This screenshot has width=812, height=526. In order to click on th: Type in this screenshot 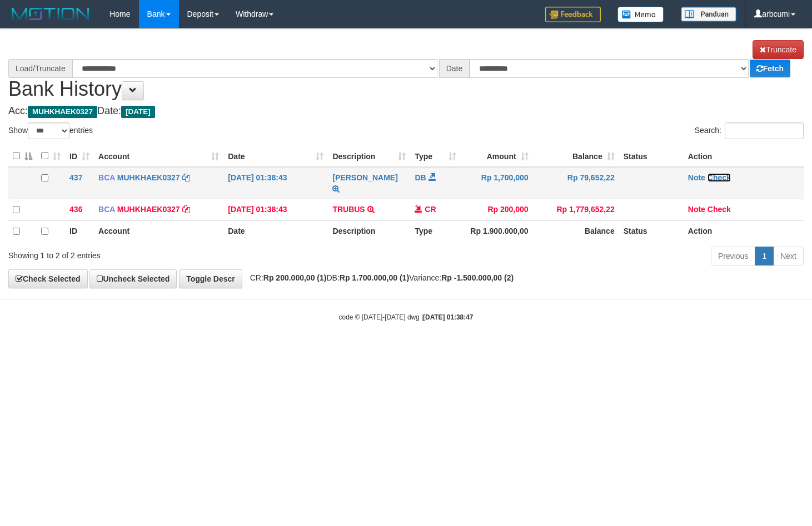, I will do `click(435, 231)`.